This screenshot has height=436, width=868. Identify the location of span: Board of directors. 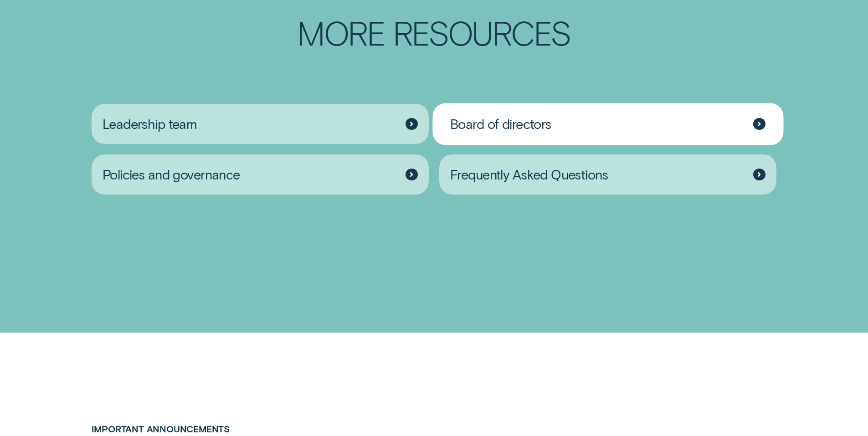
(500, 124).